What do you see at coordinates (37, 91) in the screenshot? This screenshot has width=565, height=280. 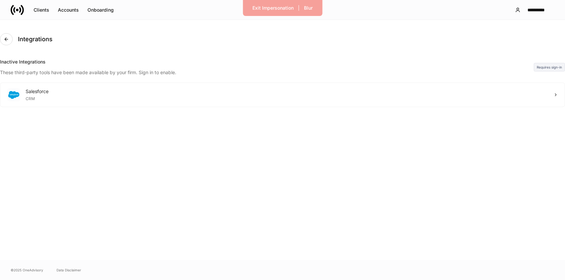 I see `div: Salesforce` at bounding box center [37, 91].